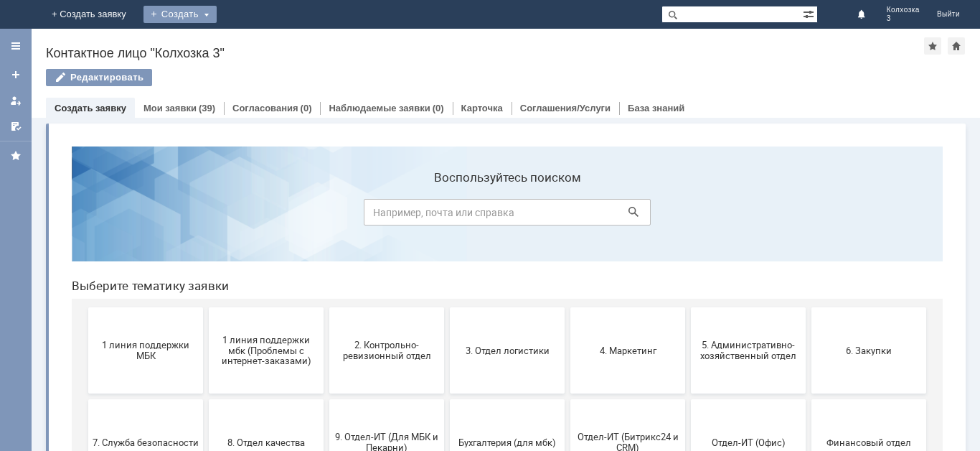 This screenshot has width=980, height=451. Describe the element at coordinates (206, 399) in the screenshot. I see `button: Это соглашение не активно!` at that location.